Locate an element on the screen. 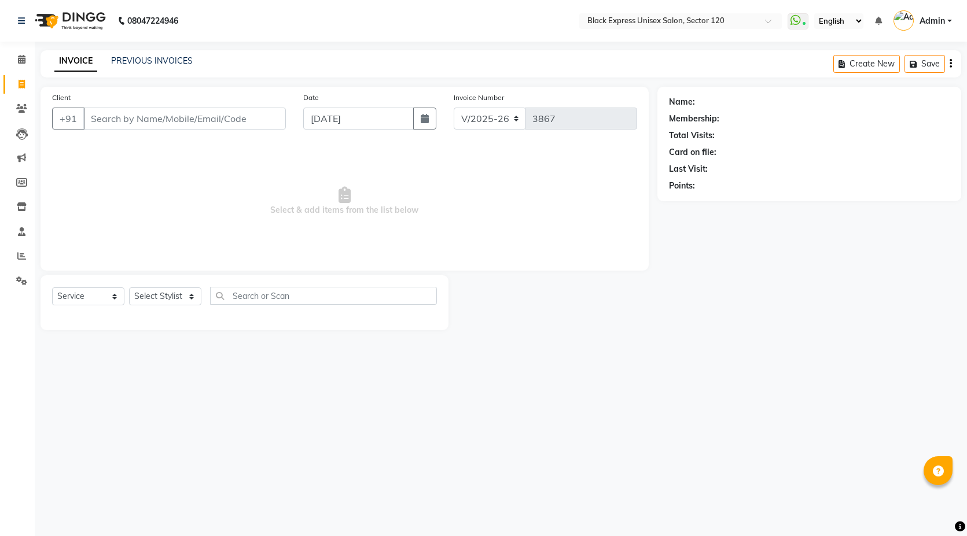 The image size is (967, 536). button: Create New is located at coordinates (866, 64).